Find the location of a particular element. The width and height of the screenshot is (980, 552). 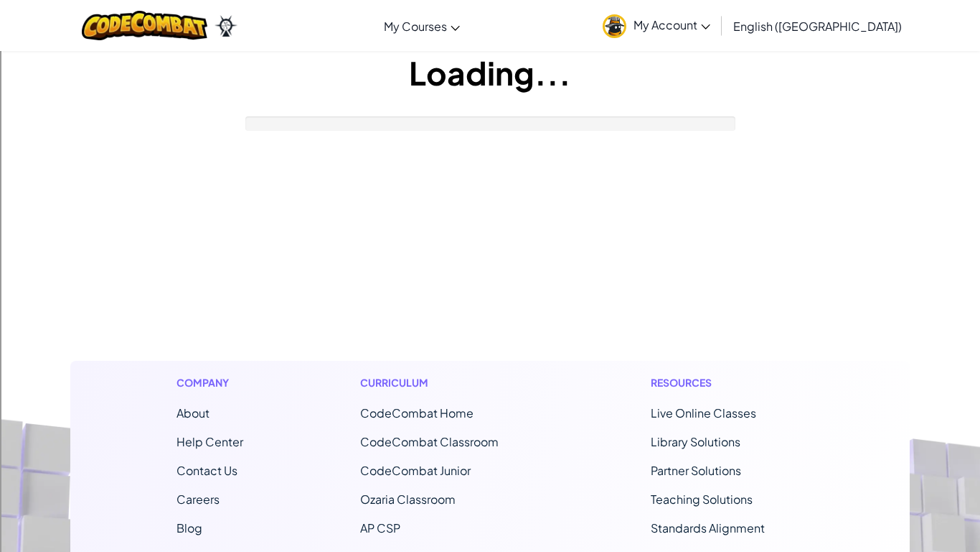

a: My Account is located at coordinates (657, 25).